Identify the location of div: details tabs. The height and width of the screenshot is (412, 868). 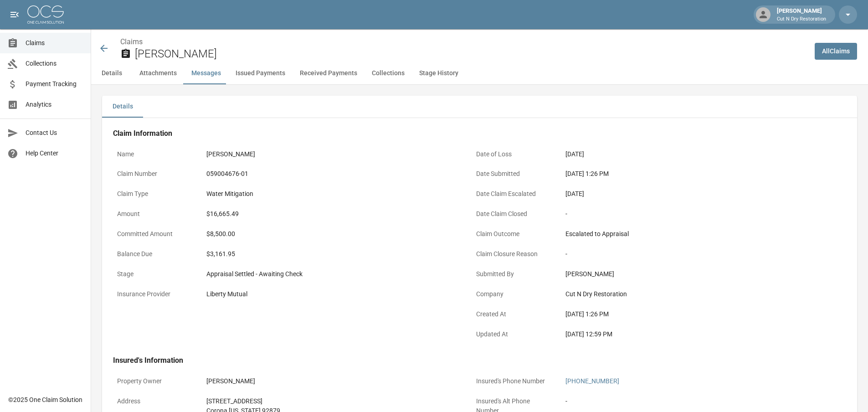
(480, 107).